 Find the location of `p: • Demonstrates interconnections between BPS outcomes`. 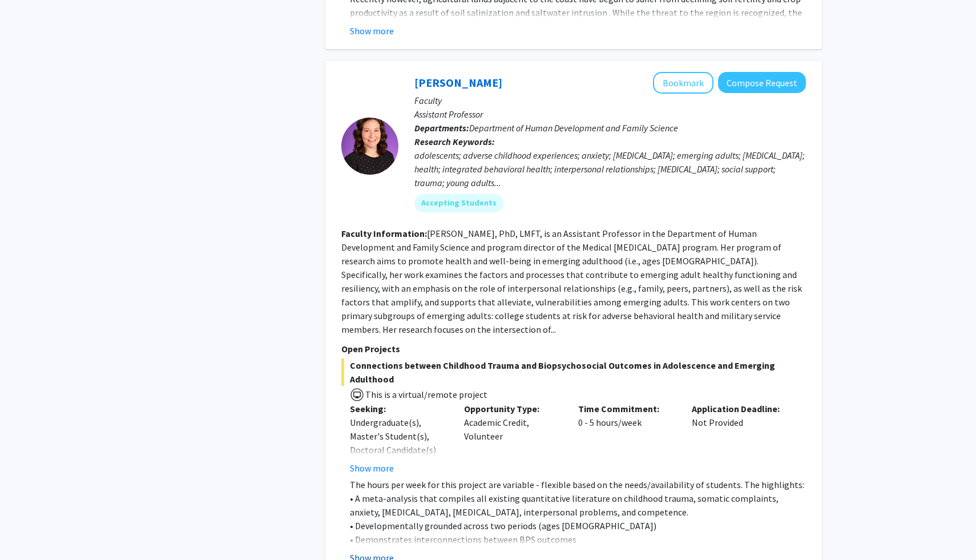

p: • Demonstrates interconnections between BPS outcomes is located at coordinates (578, 539).